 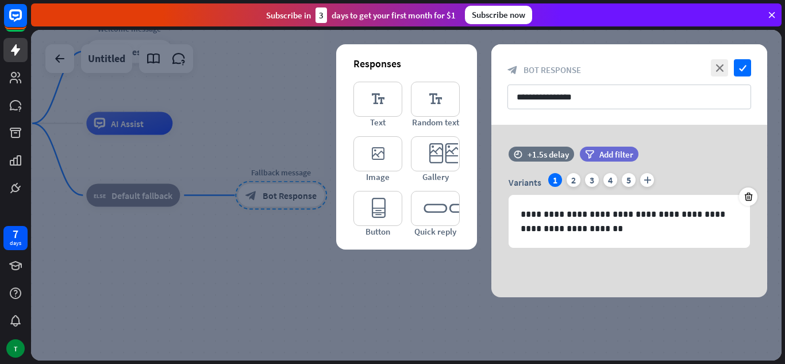 What do you see at coordinates (524, 182) in the screenshot?
I see `span: Variants` at bounding box center [524, 182].